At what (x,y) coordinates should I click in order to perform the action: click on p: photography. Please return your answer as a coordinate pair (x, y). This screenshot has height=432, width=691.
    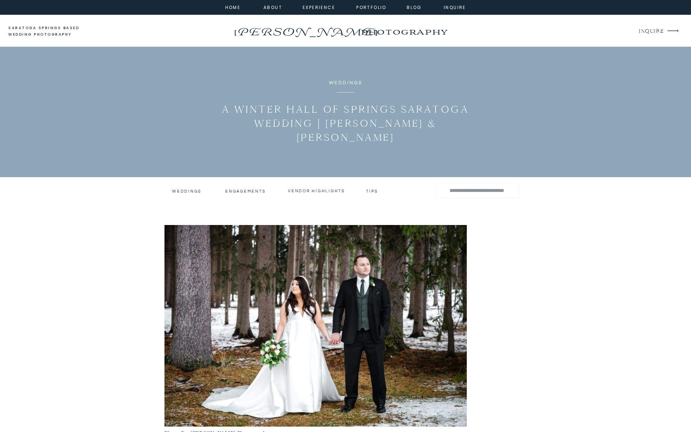
    Looking at the image, I should click on (404, 31).